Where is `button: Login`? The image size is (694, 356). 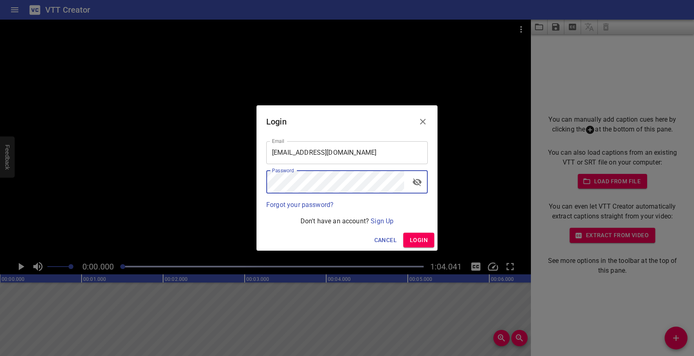 button: Login is located at coordinates (419, 240).